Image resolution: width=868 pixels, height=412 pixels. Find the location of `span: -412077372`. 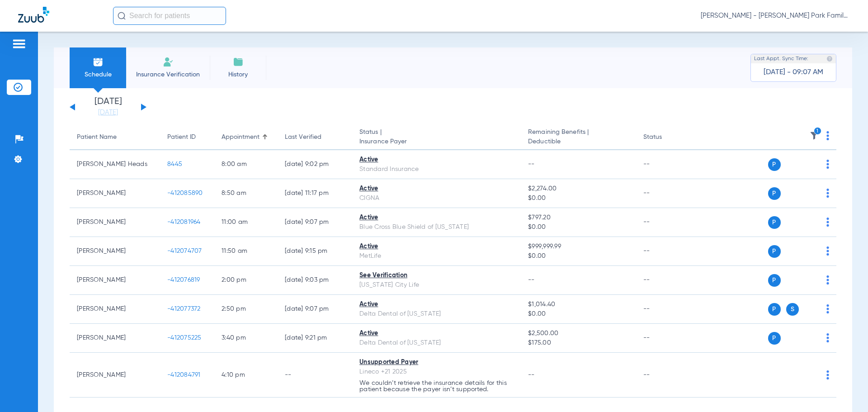

span: -412077372 is located at coordinates (184, 308).